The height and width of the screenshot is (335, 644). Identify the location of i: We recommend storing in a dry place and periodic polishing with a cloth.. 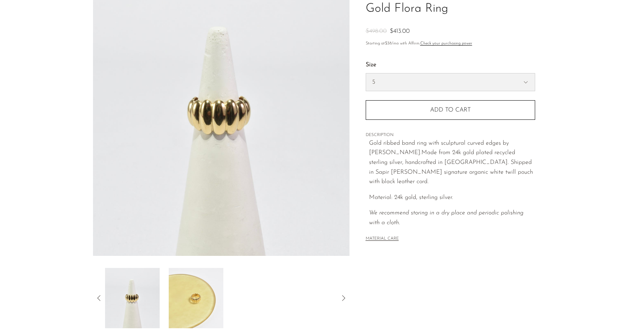
(447, 218).